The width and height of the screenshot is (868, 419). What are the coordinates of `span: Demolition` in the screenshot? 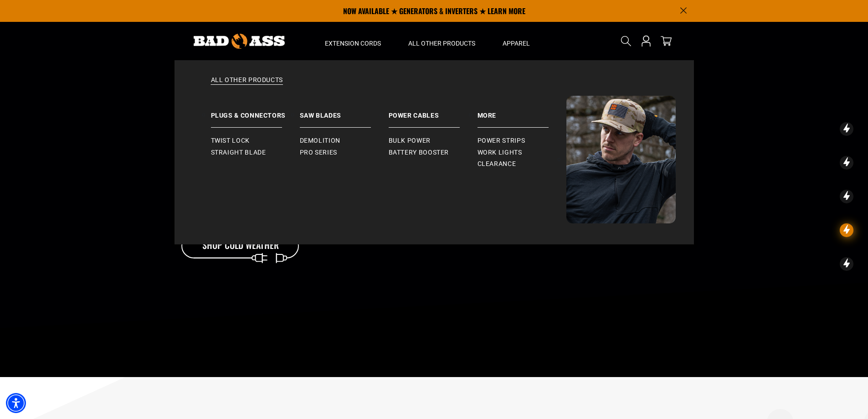 It's located at (320, 141).